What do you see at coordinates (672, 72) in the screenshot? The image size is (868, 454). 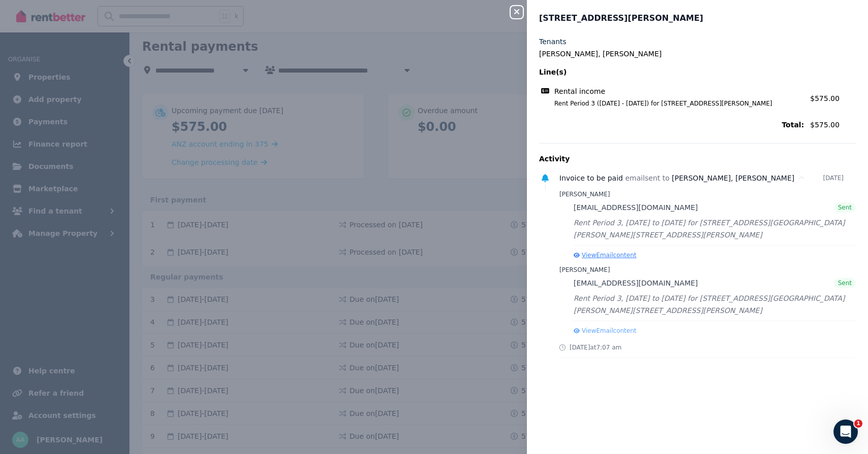 I see `span: Line(s)` at bounding box center [672, 72].